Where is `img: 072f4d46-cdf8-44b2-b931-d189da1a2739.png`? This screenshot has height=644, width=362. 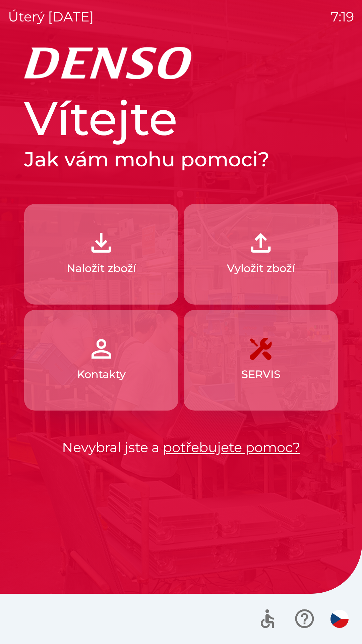 img: 072f4d46-cdf8-44b2-b931-d189da1a2739.png is located at coordinates (101, 349).